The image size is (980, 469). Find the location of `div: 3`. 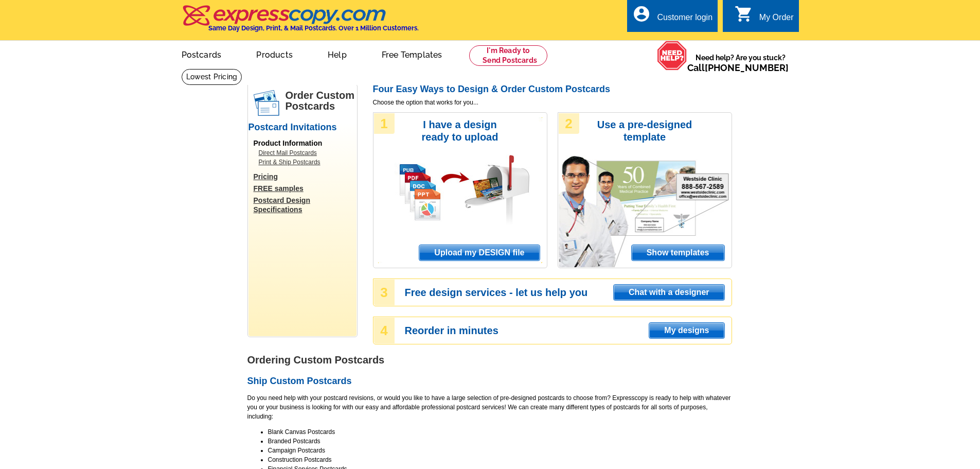

div: 3 is located at coordinates (385, 293).